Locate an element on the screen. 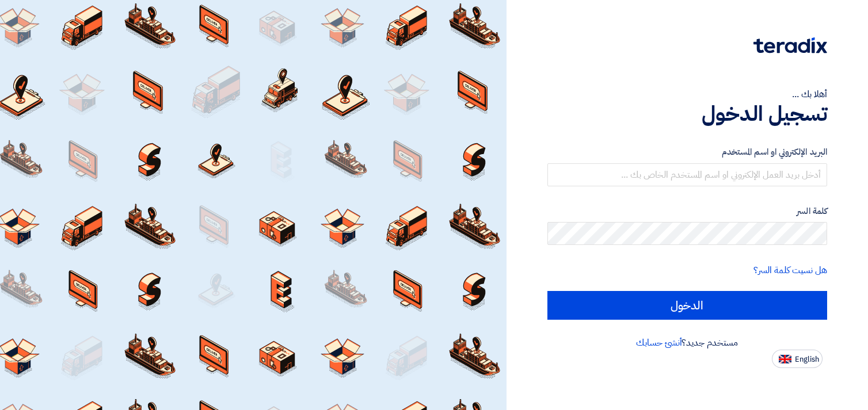 Image resolution: width=868 pixels, height=410 pixels. button: English is located at coordinates (797, 359).